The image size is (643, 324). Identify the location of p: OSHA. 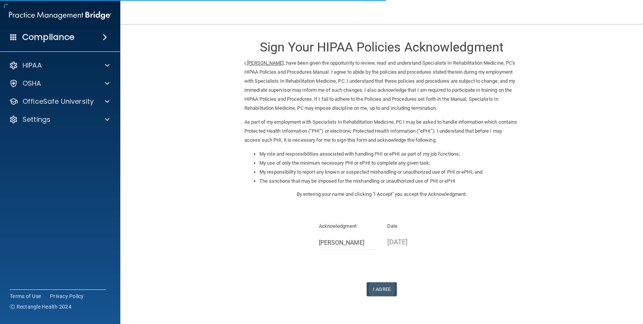
(32, 83).